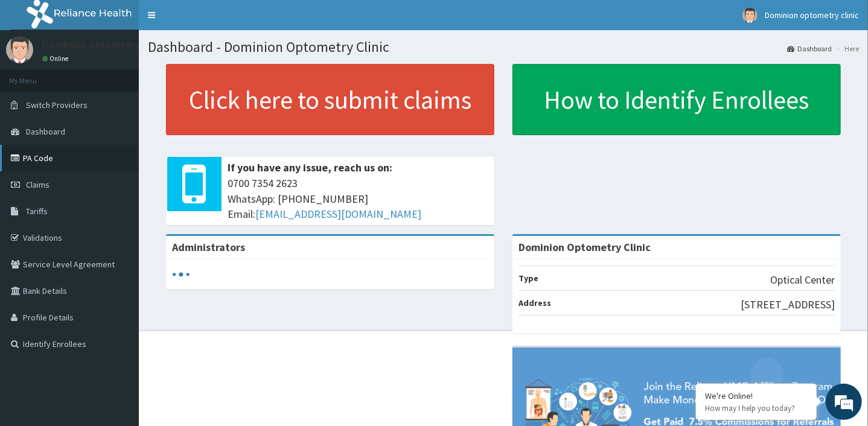 The width and height of the screenshot is (868, 426). Describe the element at coordinates (584, 247) in the screenshot. I see `strong: Dominion Optometry Clinic` at that location.